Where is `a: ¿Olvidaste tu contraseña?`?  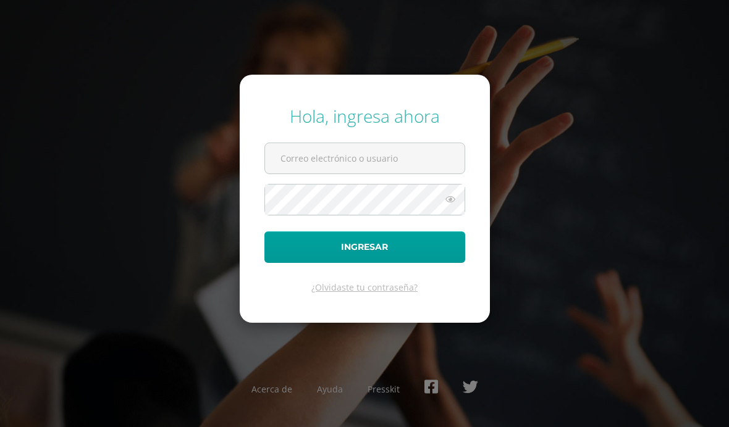
a: ¿Olvidaste tu contraseña? is located at coordinates (364, 287).